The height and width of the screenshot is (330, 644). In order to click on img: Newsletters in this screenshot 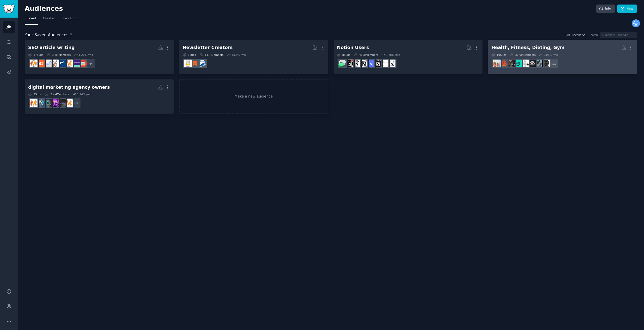, I will do `click(187, 63)`.